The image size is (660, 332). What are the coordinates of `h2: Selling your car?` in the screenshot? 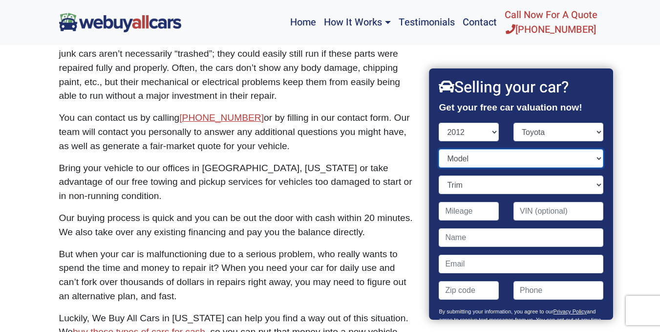 It's located at (521, 87).